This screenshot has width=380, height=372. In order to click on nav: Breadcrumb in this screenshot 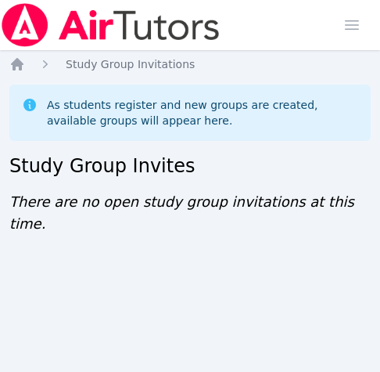, I will do `click(190, 64)`.